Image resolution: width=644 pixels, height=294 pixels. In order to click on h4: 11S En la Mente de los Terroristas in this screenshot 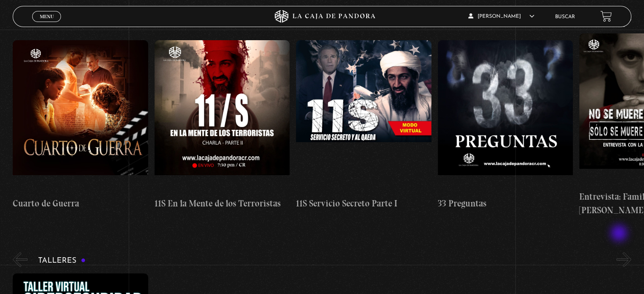, I will do `click(222, 204)`.